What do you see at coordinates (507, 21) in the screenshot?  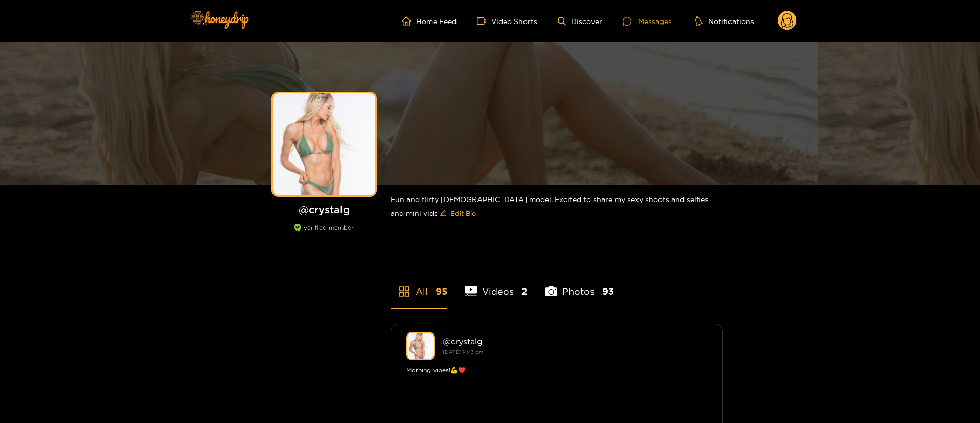 I see `a: Video Shorts` at bounding box center [507, 21].